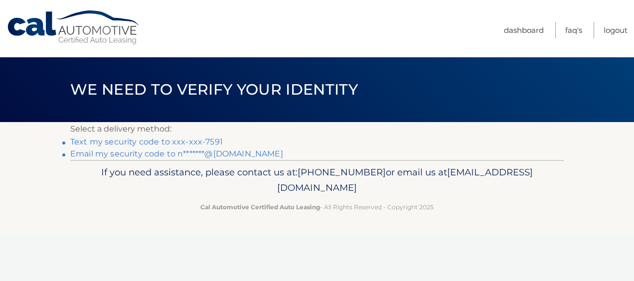  I want to click on strong: Cal Automotive Certified Auto Leasing, so click(260, 207).